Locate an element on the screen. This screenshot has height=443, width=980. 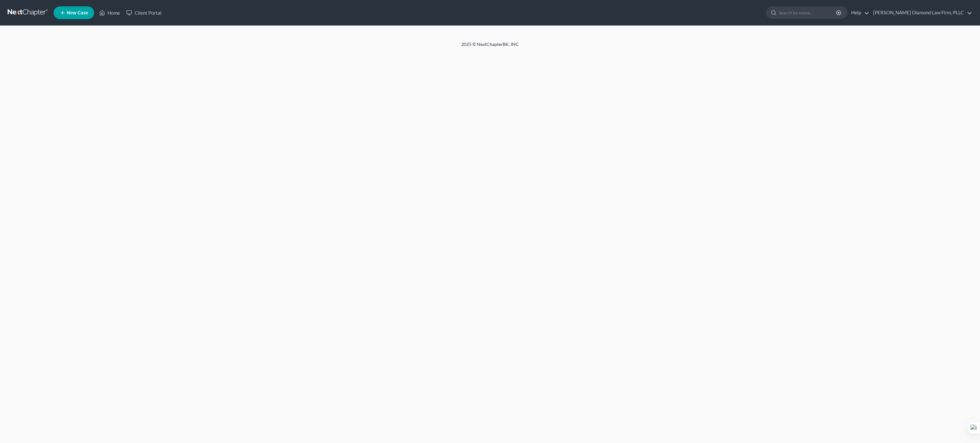
a: Help is located at coordinates (859, 13).